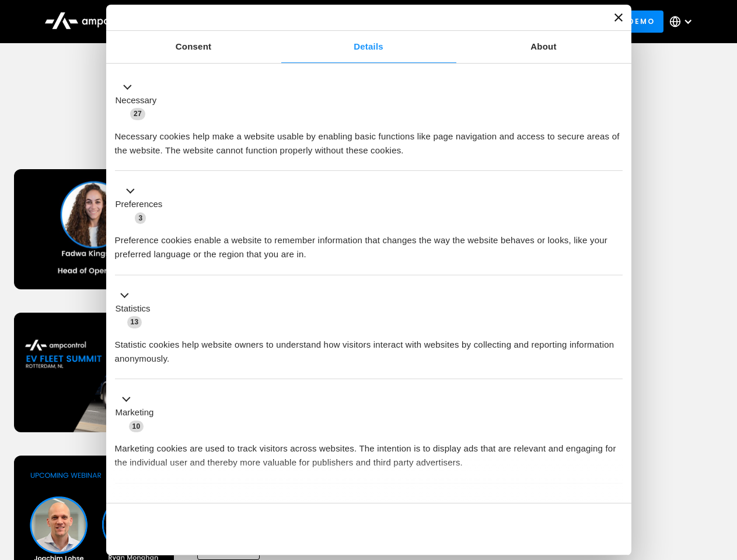  What do you see at coordinates (138, 413) in the screenshot?
I see `button: Marketing (10)` at bounding box center [138, 413].